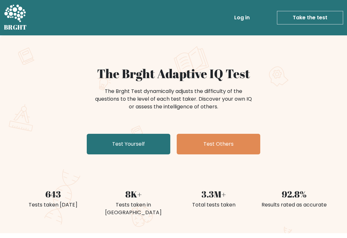 The width and height of the screenshot is (347, 238). What do you see at coordinates (242, 18) in the screenshot?
I see `a: Log in` at bounding box center [242, 18].